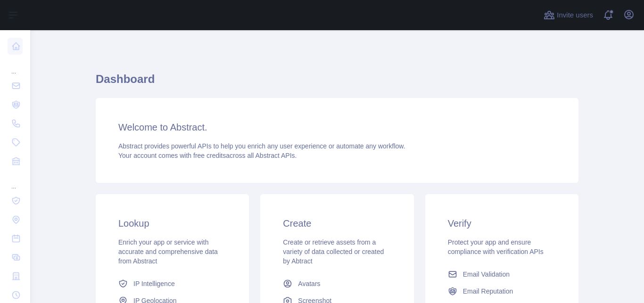 This screenshot has width=644, height=303. I want to click on a: Email Validation, so click(502, 274).